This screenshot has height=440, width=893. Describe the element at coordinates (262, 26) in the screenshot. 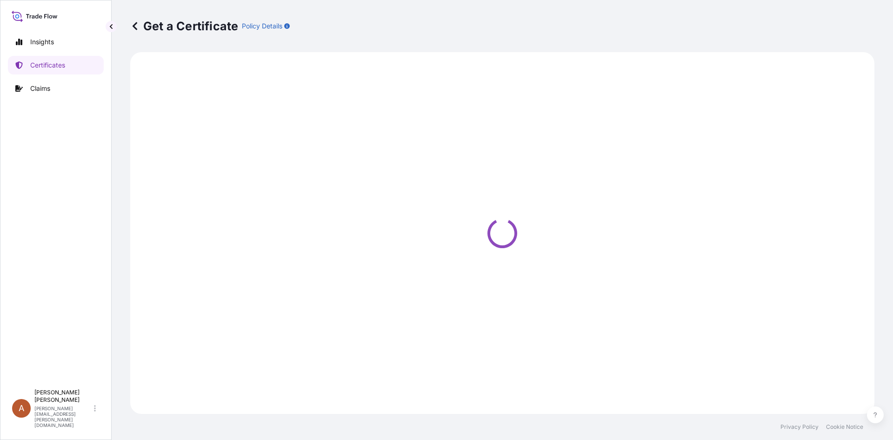

I see `p: Policy Details` at that location.